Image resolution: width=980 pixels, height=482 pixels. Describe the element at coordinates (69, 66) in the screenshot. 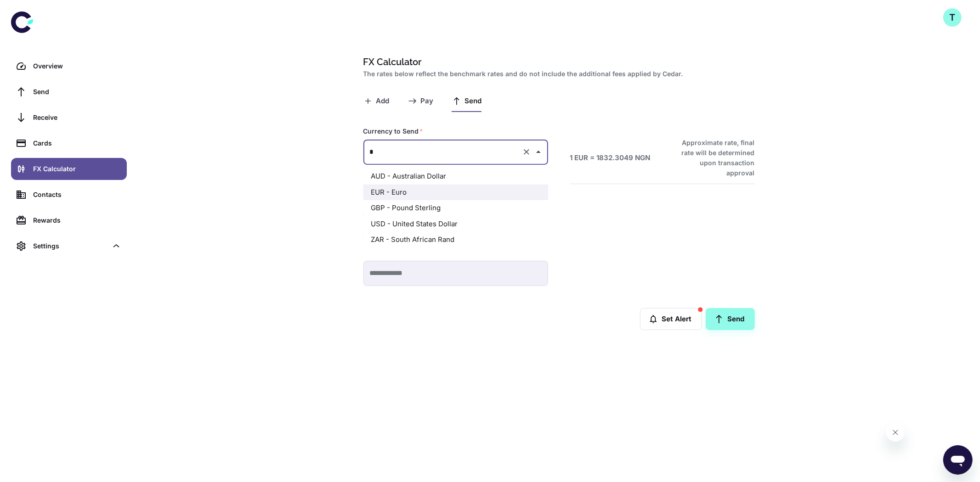

I see `a: Overview` at that location.